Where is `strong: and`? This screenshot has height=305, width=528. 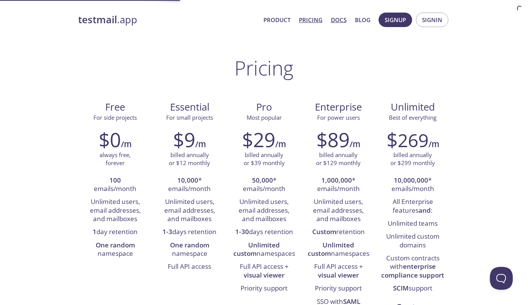
strong: and is located at coordinates (425, 210).